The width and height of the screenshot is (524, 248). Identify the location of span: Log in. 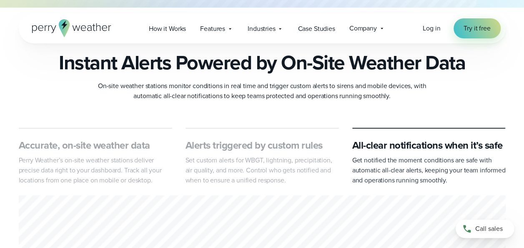
(432, 28).